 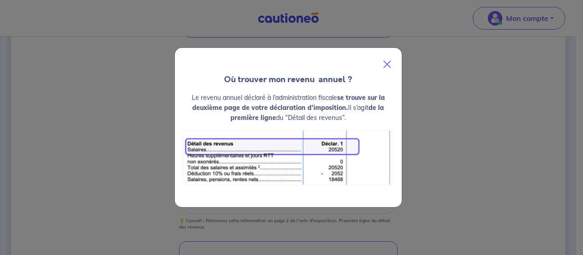 I want to click on strong: se trouve sur la deuxième page de votre déclaration d’imposition., so click(x=288, y=102).